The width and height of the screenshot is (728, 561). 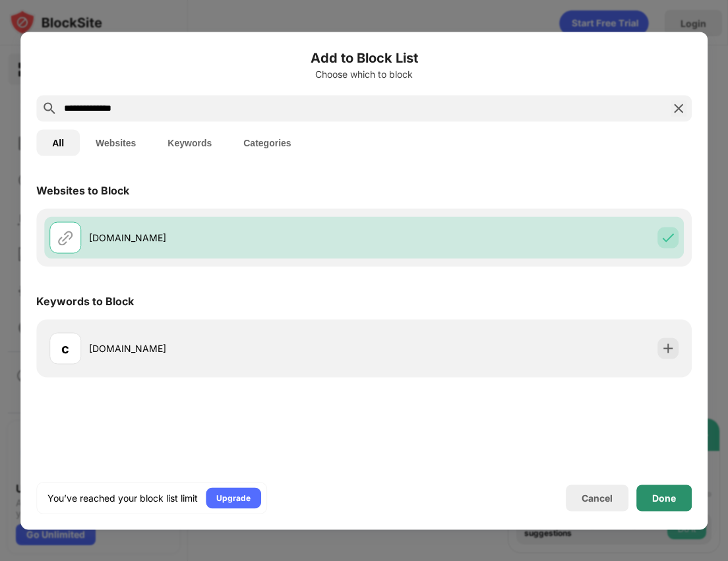 What do you see at coordinates (58, 142) in the screenshot?
I see `button: All` at bounding box center [58, 142].